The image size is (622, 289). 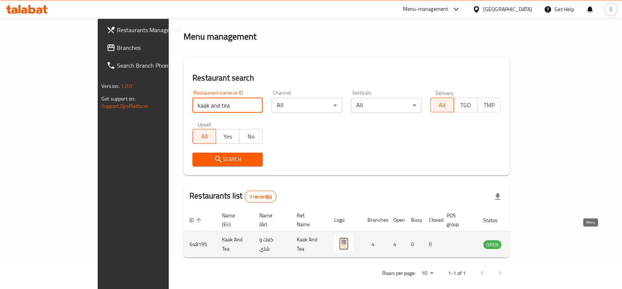 I want to click on th: Closed, so click(x=432, y=220).